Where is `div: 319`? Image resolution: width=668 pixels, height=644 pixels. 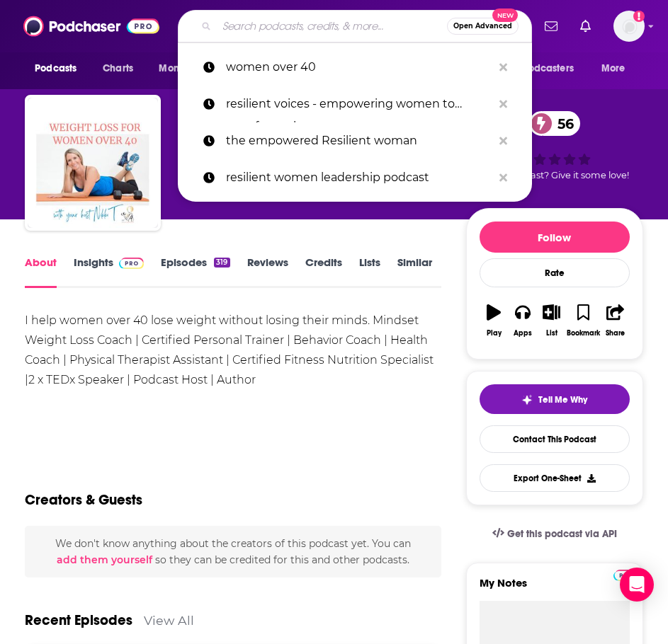 div: 319 is located at coordinates (221, 263).